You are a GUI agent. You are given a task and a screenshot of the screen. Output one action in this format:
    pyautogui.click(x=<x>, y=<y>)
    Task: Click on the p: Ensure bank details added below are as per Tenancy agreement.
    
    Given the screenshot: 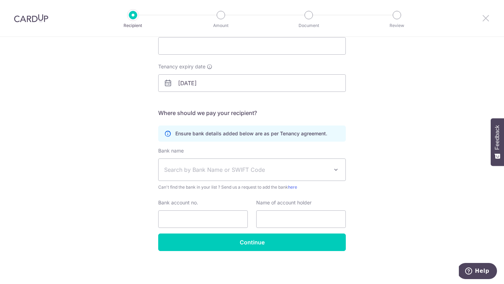 What is the action you would take?
    pyautogui.click(x=251, y=133)
    